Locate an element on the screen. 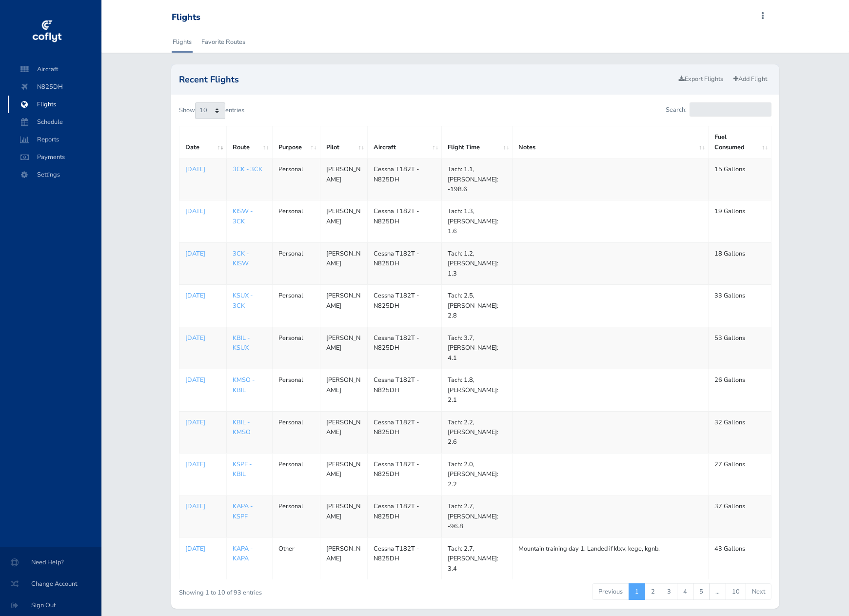 The width and height of the screenshot is (849, 616). label: Search: is located at coordinates (718, 109).